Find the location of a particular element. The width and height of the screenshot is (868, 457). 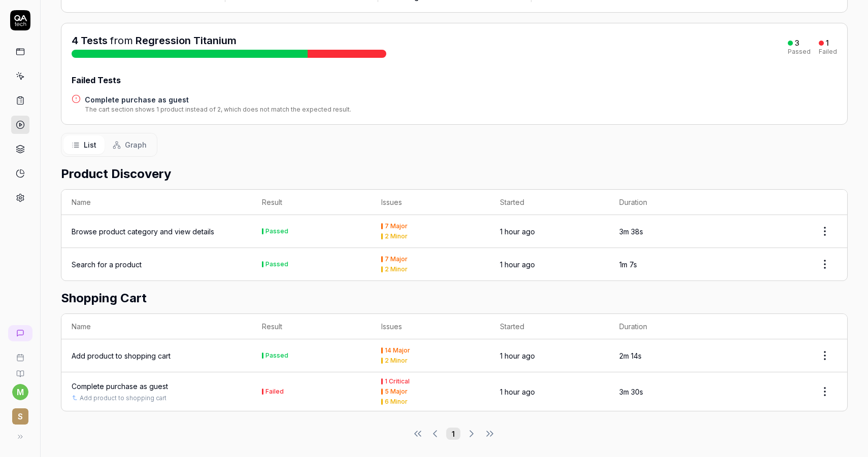

div: 1 is located at coordinates (827, 43).